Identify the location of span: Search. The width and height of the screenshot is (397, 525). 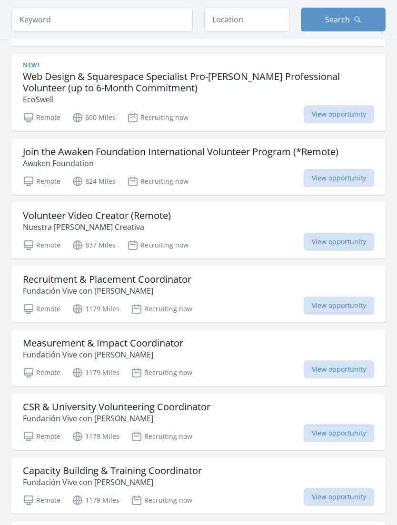
(337, 20).